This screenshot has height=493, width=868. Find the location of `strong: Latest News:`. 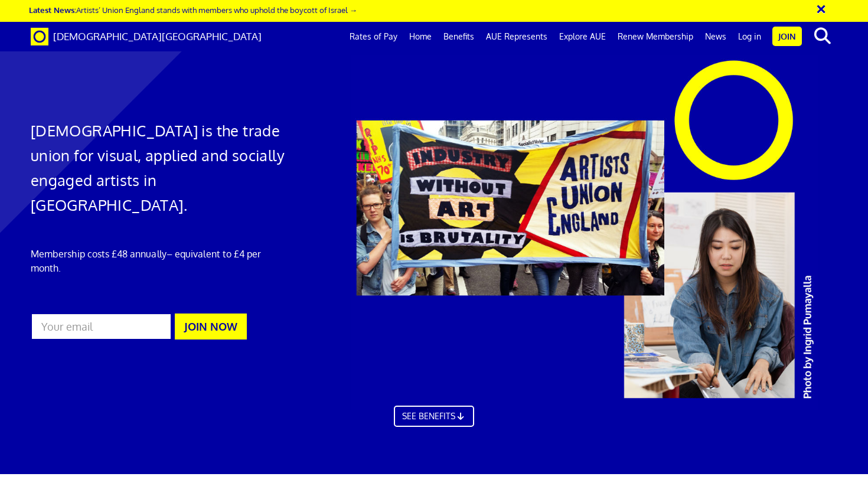

strong: Latest News: is located at coordinates (53, 9).